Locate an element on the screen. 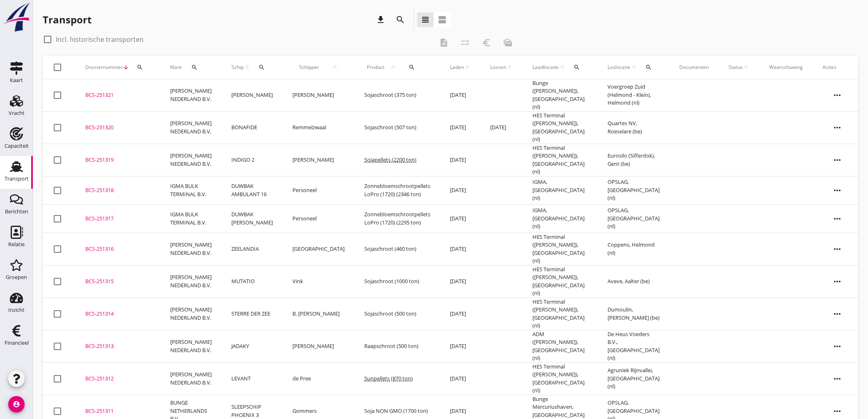  i: view_agenda is located at coordinates (443, 20).